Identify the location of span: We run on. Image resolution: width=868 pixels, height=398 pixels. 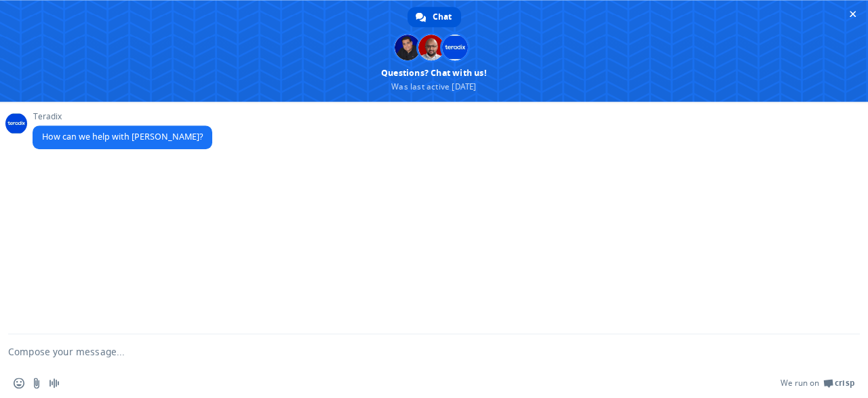
(800, 384).